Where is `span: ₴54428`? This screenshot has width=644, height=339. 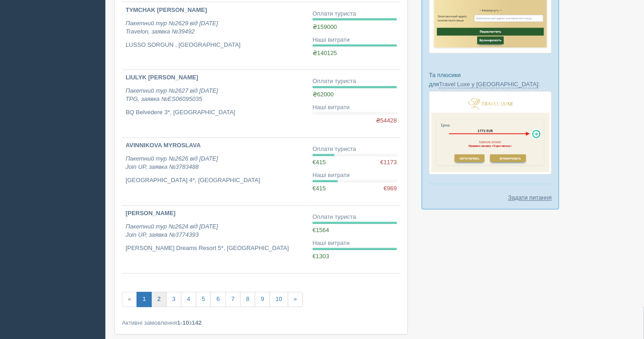
span: ₴54428 is located at coordinates (386, 121).